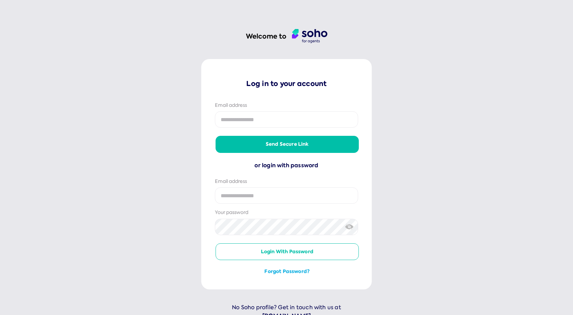 Image resolution: width=573 pixels, height=315 pixels. I want to click on h1: Welcome to, so click(266, 36).